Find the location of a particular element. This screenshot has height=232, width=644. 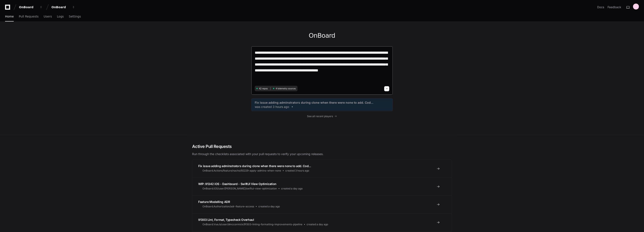

span: See all recent players is located at coordinates (320, 116).